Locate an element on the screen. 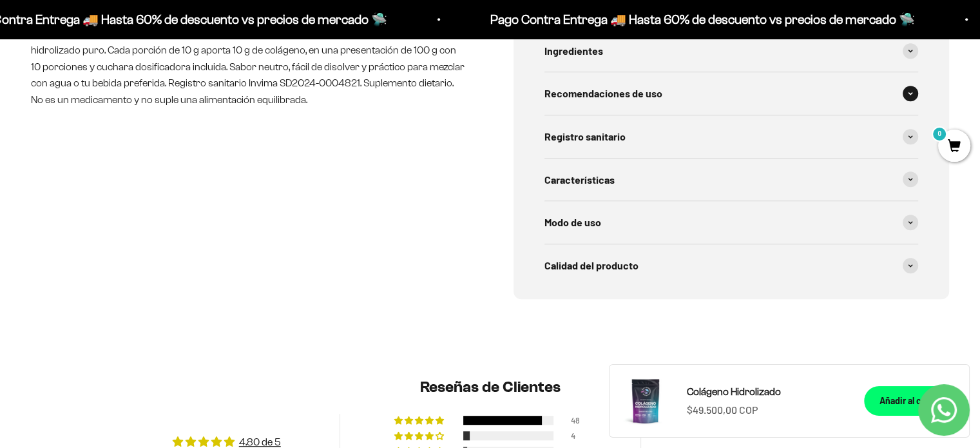  summary: Recomendaciones de uso is located at coordinates (731, 94).